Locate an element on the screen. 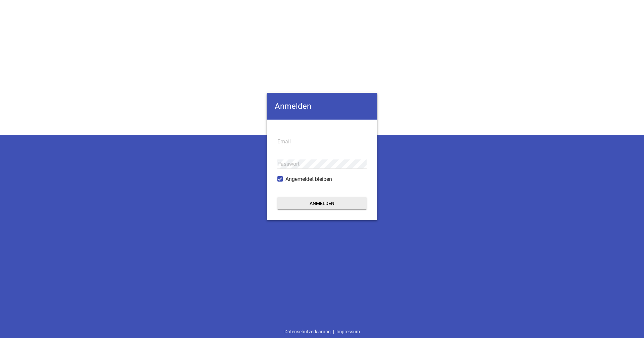 The height and width of the screenshot is (338, 644). a: Impressum is located at coordinates (348, 332).